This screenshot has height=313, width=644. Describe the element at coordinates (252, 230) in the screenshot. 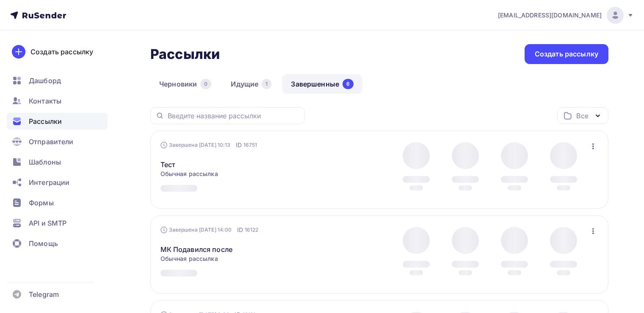

I see `span: 16122` at that location.